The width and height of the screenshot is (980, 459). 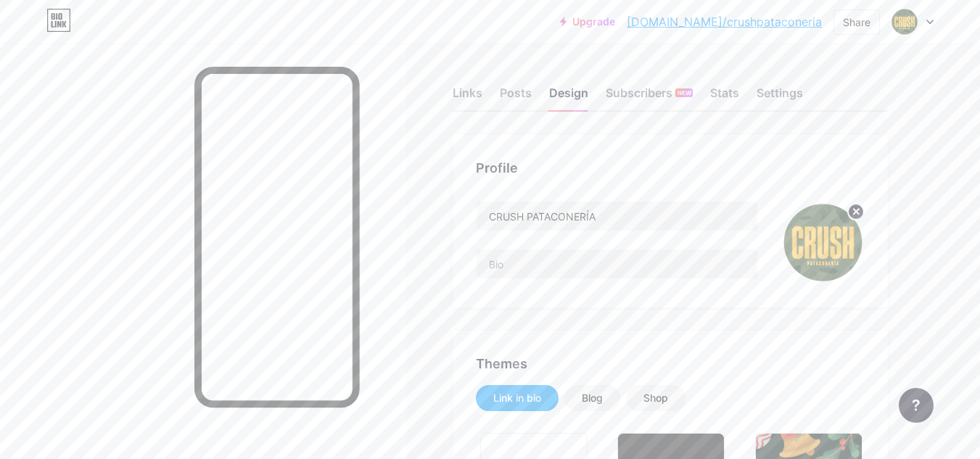 What do you see at coordinates (779, 97) in the screenshot?
I see `div: Settings` at bounding box center [779, 97].